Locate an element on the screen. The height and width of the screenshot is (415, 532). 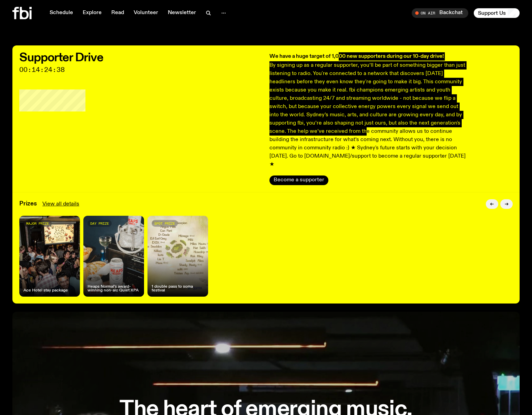
h2: Supporter Drive is located at coordinates (141, 58).